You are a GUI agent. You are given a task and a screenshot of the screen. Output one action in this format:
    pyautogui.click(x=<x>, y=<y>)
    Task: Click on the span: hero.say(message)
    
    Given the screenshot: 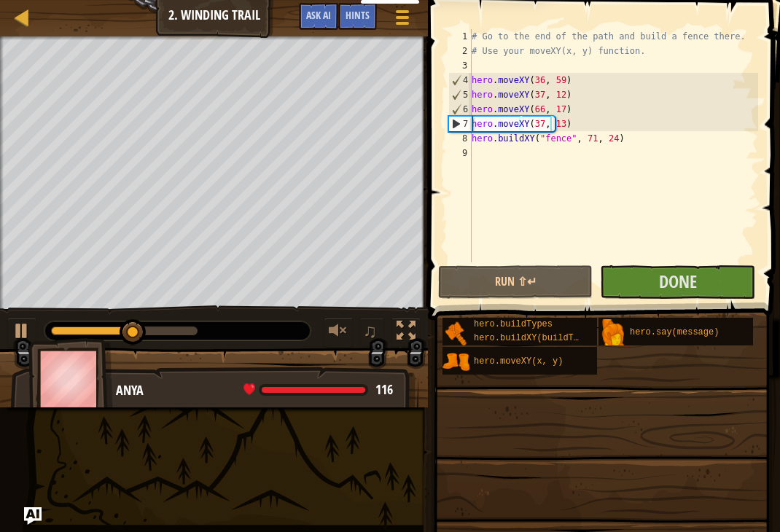 What is the action you would take?
    pyautogui.click(x=674, y=332)
    